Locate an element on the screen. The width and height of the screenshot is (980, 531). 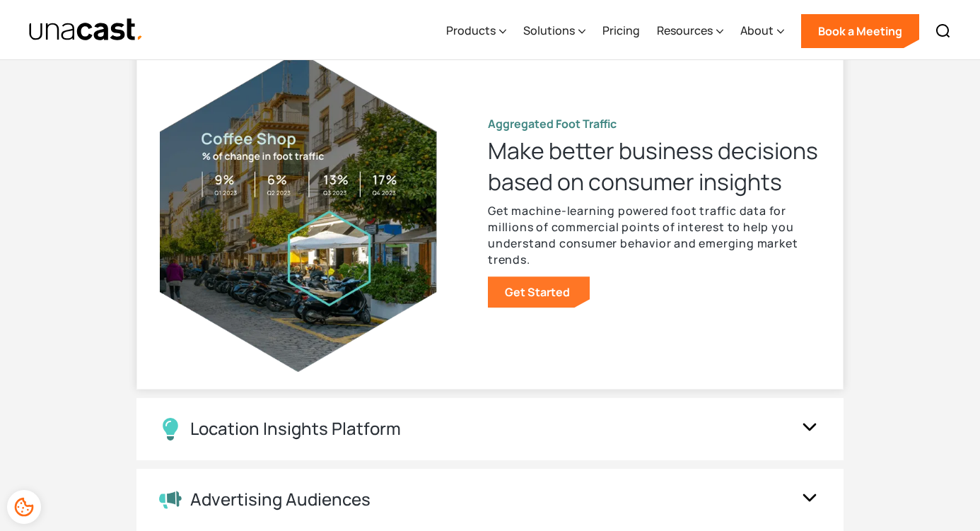
a: Get Started is located at coordinates (539, 292).